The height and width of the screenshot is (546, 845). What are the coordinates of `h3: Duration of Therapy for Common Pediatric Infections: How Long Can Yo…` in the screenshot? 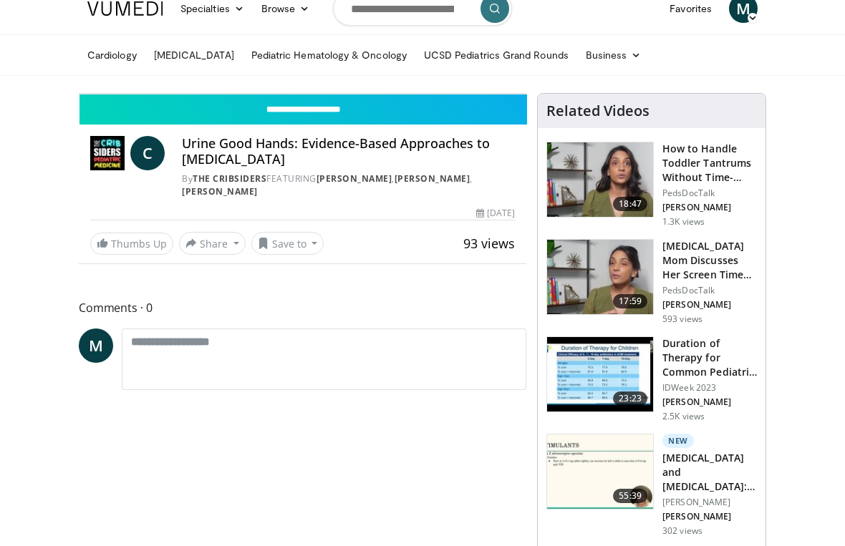 It's located at (709, 358).